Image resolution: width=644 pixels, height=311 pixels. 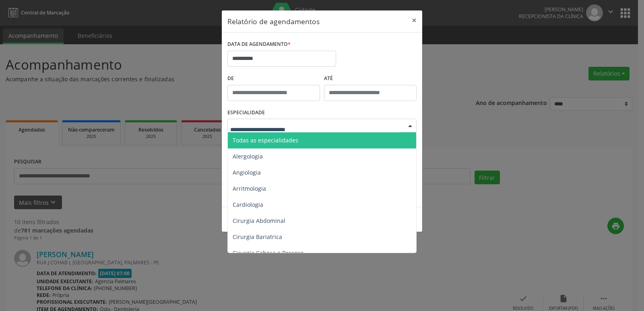 What do you see at coordinates (268, 253) in the screenshot?
I see `span: Cirurgia Cabeça e Pescoço` at bounding box center [268, 253].